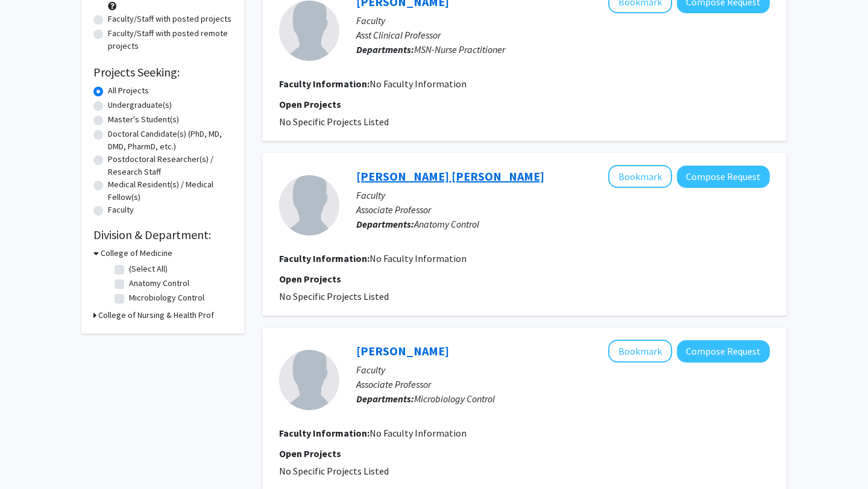 Image resolution: width=868 pixels, height=489 pixels. I want to click on h3: College of Nursing & Health Prof, so click(156, 315).